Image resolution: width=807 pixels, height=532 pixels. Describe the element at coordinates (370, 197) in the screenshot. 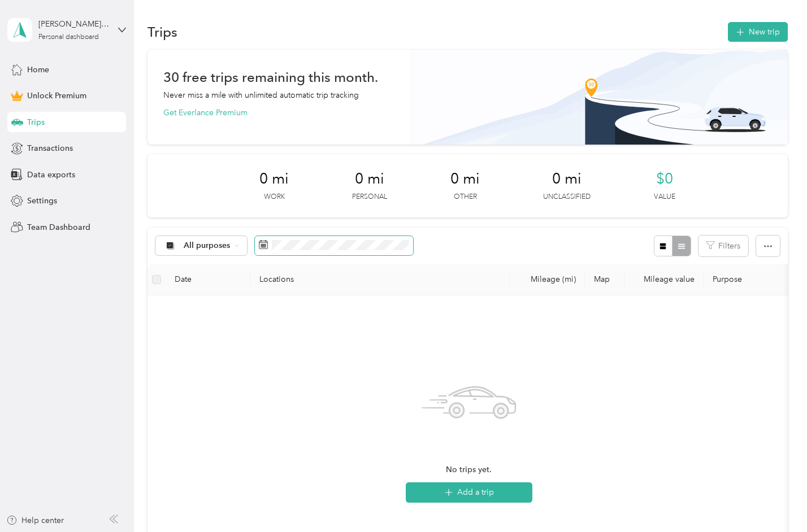

I see `p: Personal` at that location.